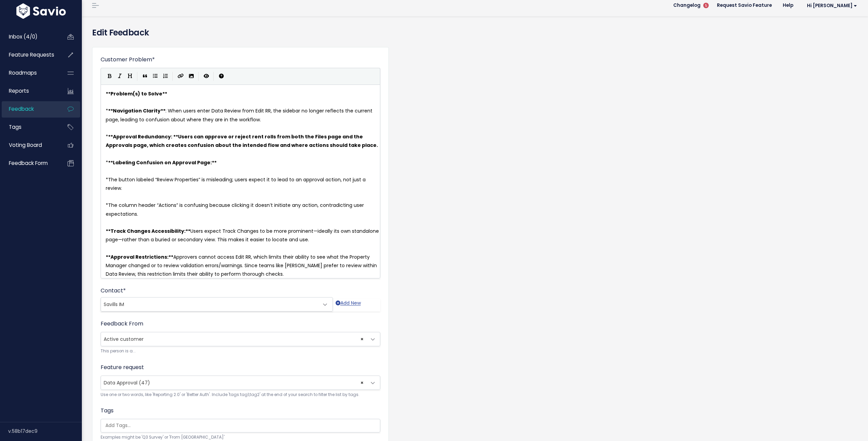  I want to click on span: Approval Restrictions:, so click(139, 257).